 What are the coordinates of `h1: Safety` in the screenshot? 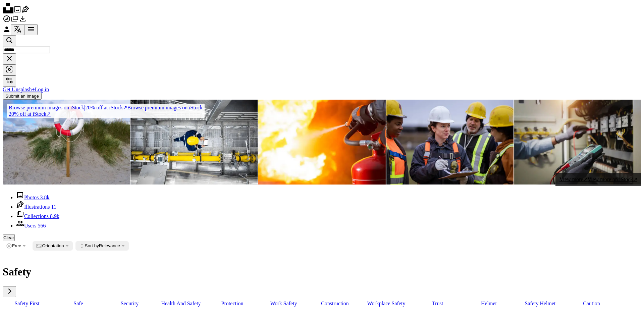 It's located at (322, 272).